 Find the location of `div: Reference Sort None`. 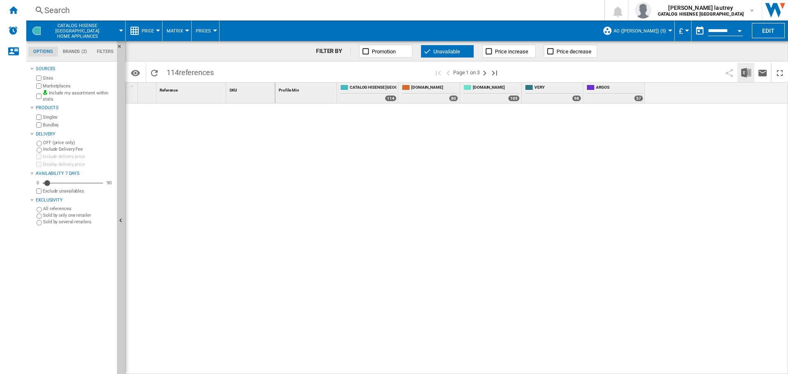

div: Reference Sort None is located at coordinates (192, 89).